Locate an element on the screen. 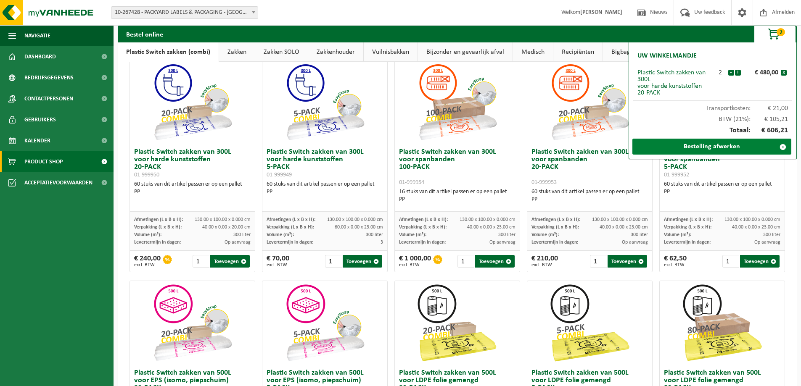 This screenshot has height=386, width=801. div: € 210,00 is located at coordinates (545, 262).